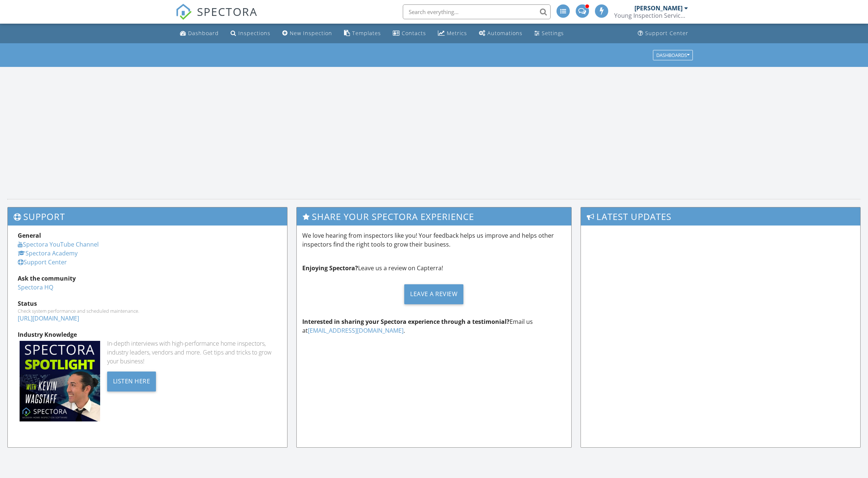  What do you see at coordinates (452, 33) in the screenshot?
I see `a: Metrics` at bounding box center [452, 33].